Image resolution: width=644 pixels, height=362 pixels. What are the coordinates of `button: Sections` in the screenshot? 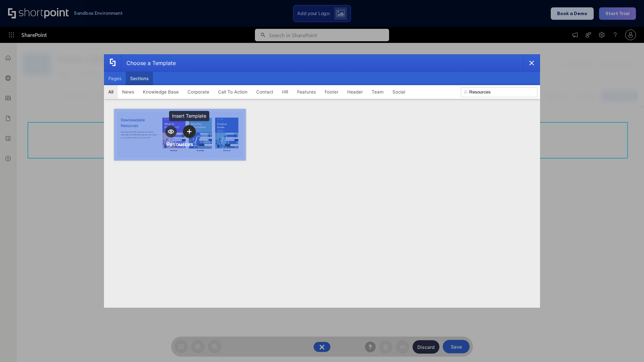 It's located at (139, 79).